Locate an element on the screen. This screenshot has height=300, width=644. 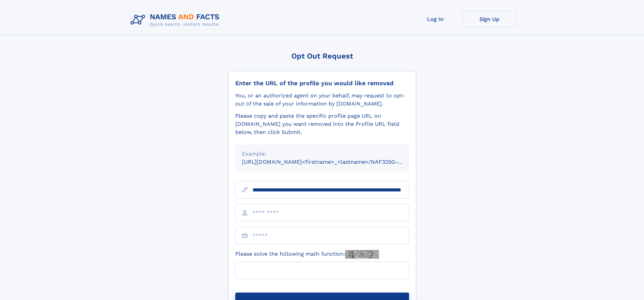
div: Example: is located at coordinates (322, 154).